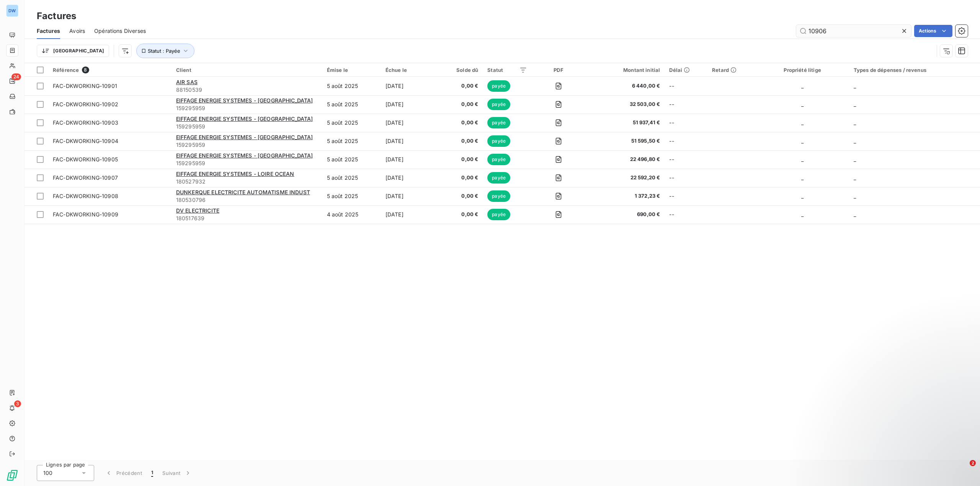 This screenshot has width=980, height=486. What do you see at coordinates (247, 90) in the screenshot?
I see `span: 88150539` at bounding box center [247, 90].